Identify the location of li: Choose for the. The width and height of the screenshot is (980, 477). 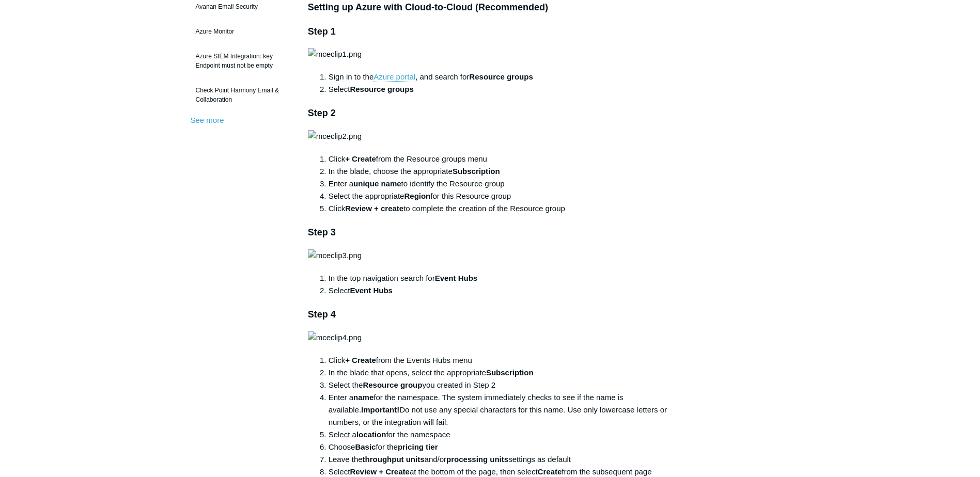
(501, 447).